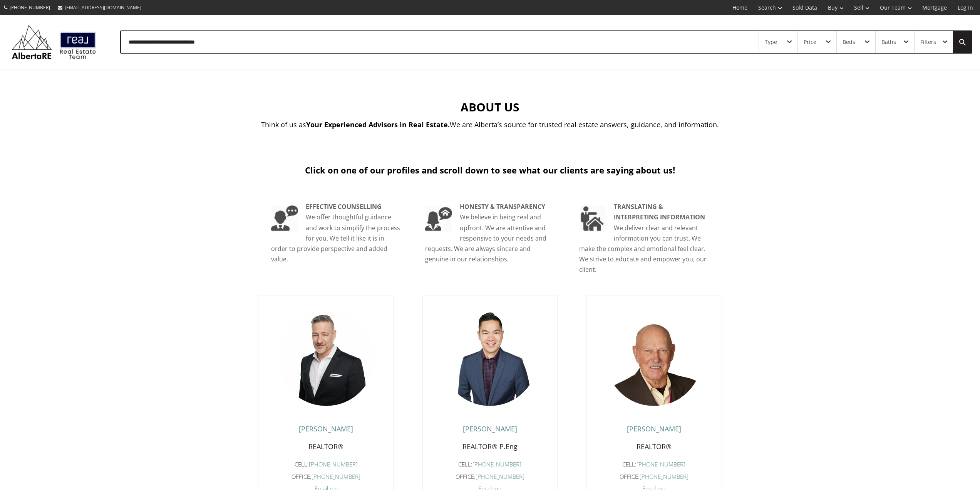  Describe the element at coordinates (490, 107) in the screenshot. I see `strong: ABOUT US` at that location.